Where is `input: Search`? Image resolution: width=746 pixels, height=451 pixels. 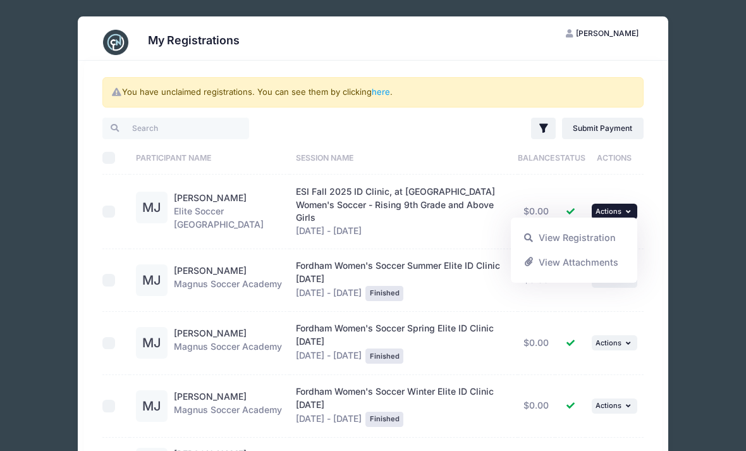
input: Search is located at coordinates (175, 128).